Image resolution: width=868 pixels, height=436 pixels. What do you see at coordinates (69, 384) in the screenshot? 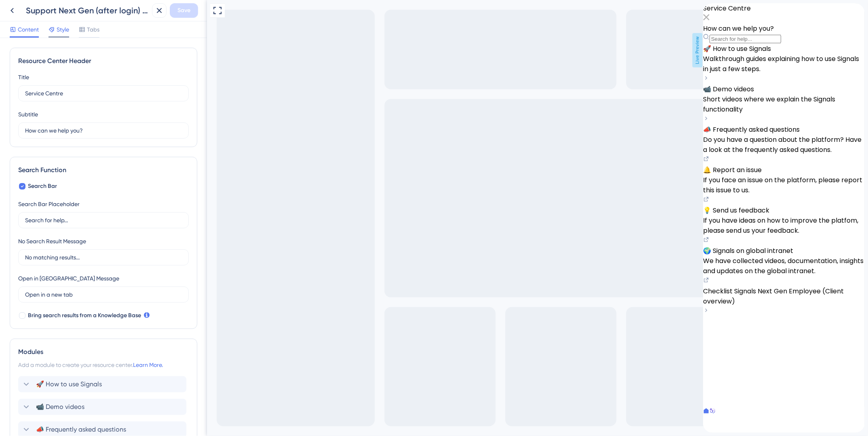
I see `span: 🚀 How to use Signals` at bounding box center [69, 384].